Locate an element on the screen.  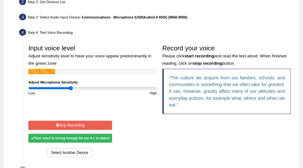
div: Your voice is strong enough for our A.I. to detect is located at coordinates (70, 138).